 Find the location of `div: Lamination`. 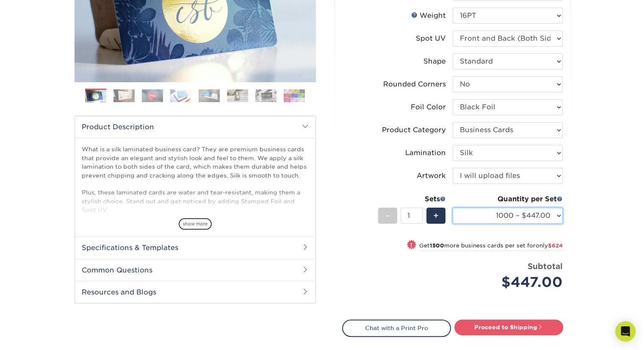

div: Lamination is located at coordinates (426, 153).